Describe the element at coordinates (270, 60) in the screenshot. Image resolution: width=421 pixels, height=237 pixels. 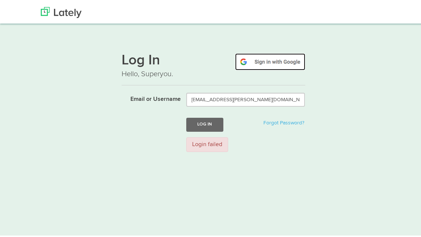
I see `img: google-signin.png` at that location.